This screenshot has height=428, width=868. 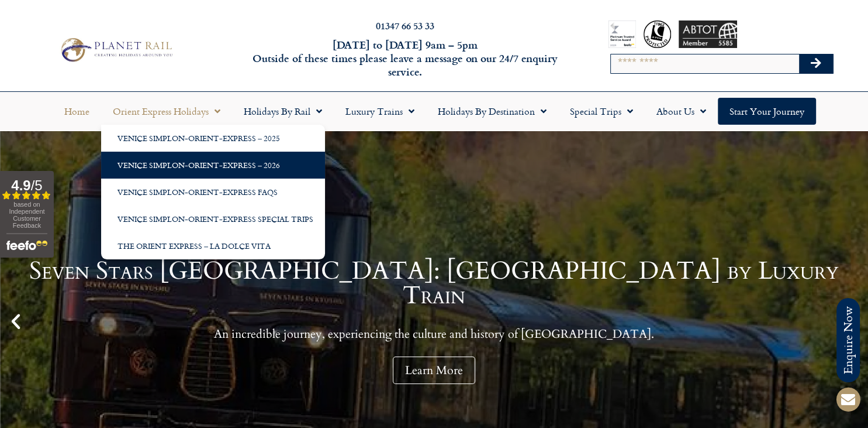 What do you see at coordinates (77, 111) in the screenshot?
I see `a: Home` at bounding box center [77, 111].